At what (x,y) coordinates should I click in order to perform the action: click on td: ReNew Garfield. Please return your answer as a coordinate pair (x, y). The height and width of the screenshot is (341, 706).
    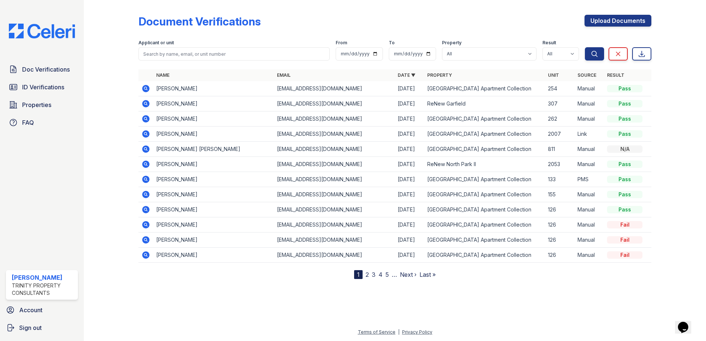
    Looking at the image, I should click on (484, 104).